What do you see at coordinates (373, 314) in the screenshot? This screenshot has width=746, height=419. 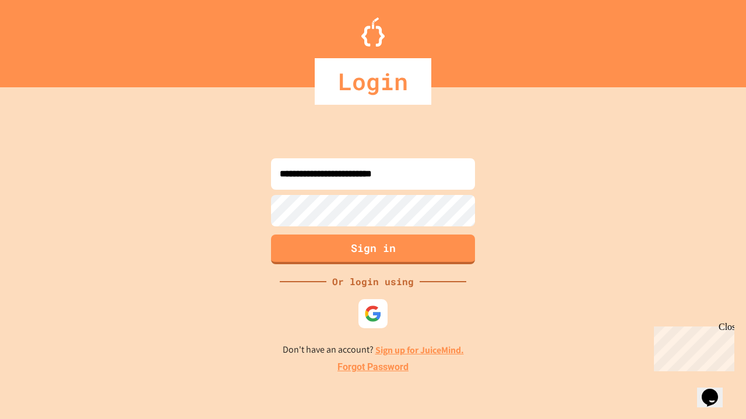 I see `img: google-icon.svg` at bounding box center [373, 314].